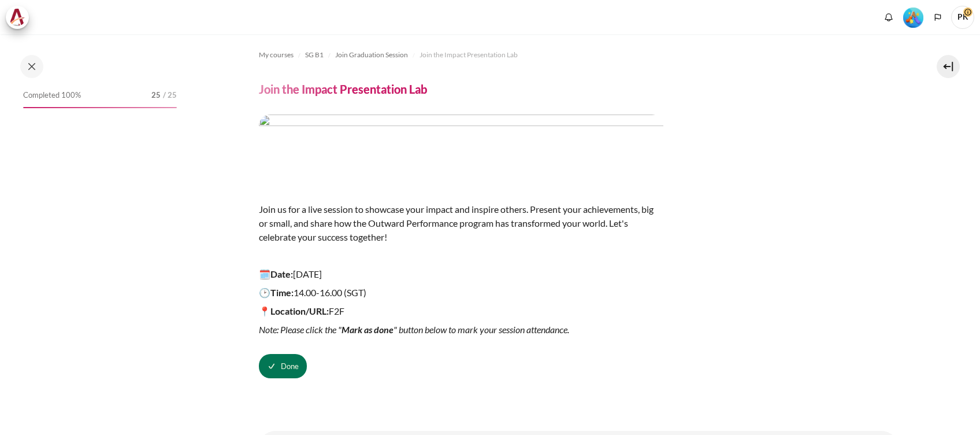 The height and width of the screenshot is (435, 980). What do you see at coordinates (314, 55) in the screenshot?
I see `span: SG B1` at bounding box center [314, 55].